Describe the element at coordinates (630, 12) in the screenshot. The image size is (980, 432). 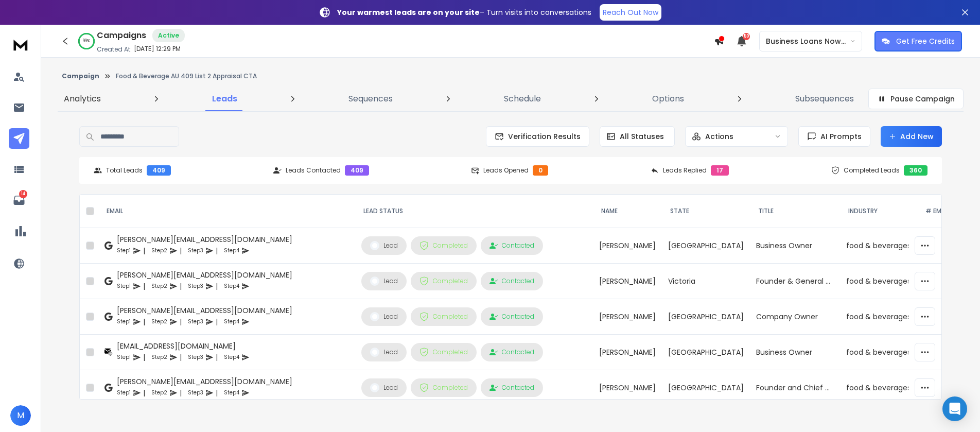
I see `a: Reach Out Now` at that location.